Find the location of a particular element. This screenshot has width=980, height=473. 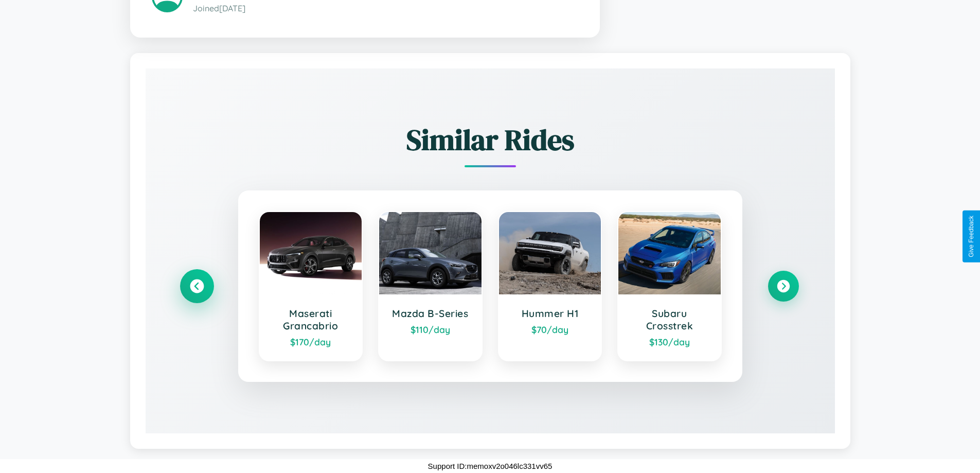

h3: Subaru Crosstrek is located at coordinates (669, 320).